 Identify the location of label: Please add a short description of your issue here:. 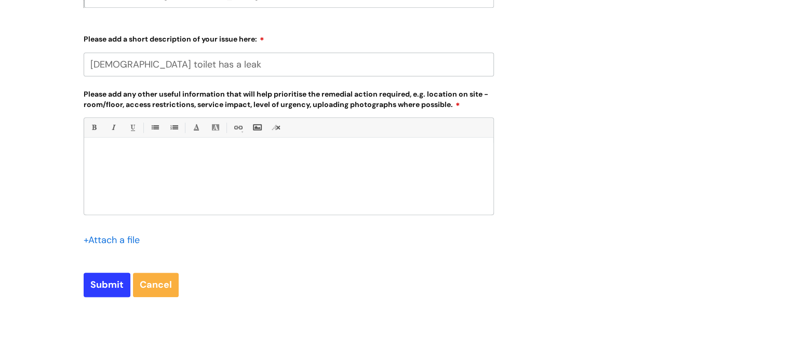
(289, 37).